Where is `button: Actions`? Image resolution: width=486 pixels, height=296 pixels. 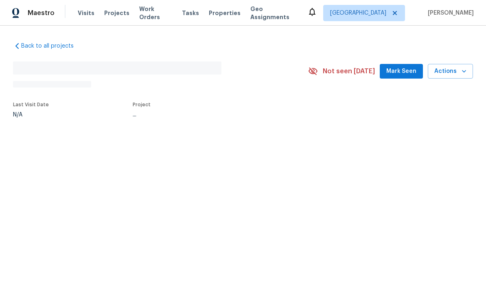 button: Actions is located at coordinates (450, 71).